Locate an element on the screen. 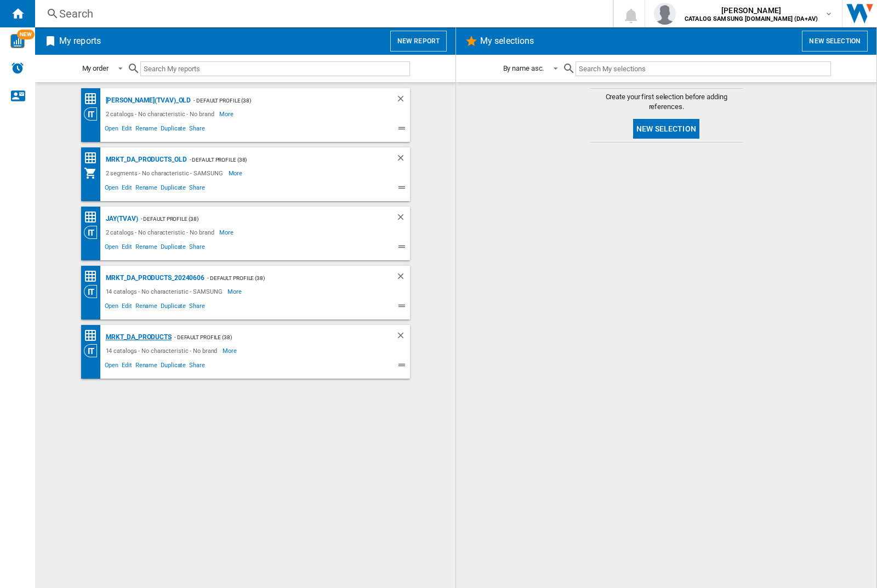  div: My Assortment is located at coordinates (93, 173).